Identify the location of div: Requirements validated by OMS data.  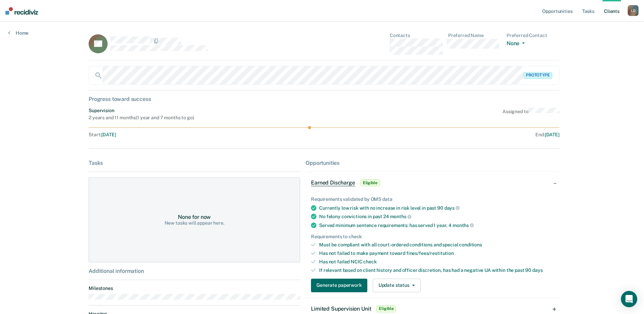
(432, 199).